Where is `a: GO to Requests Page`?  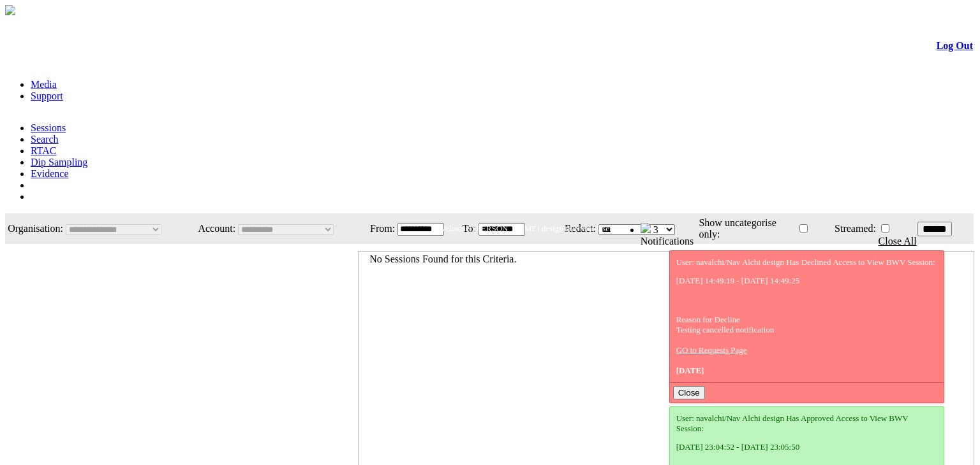
a: GO to Requests Page is located at coordinates (711, 350).